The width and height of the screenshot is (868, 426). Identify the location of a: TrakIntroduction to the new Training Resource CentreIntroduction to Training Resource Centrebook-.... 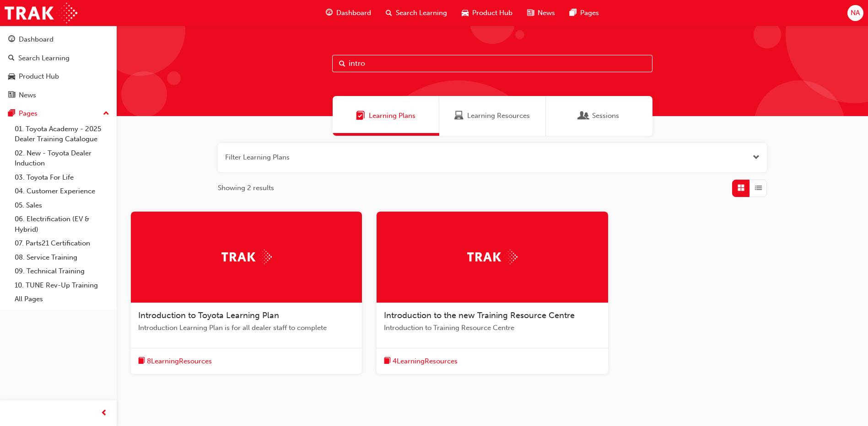
(492, 293).